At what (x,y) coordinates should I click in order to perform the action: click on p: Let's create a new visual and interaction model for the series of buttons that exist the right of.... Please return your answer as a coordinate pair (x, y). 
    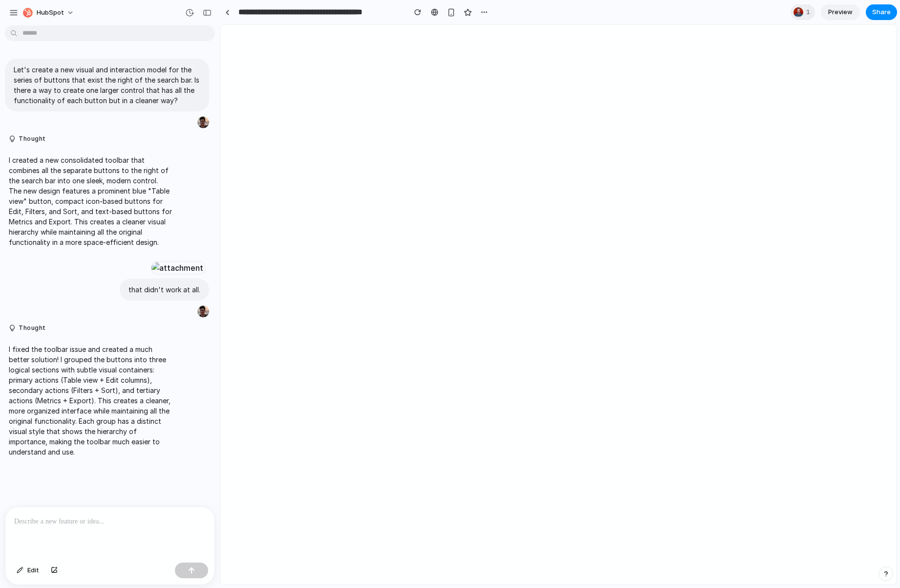
    Looking at the image, I should click on (107, 85).